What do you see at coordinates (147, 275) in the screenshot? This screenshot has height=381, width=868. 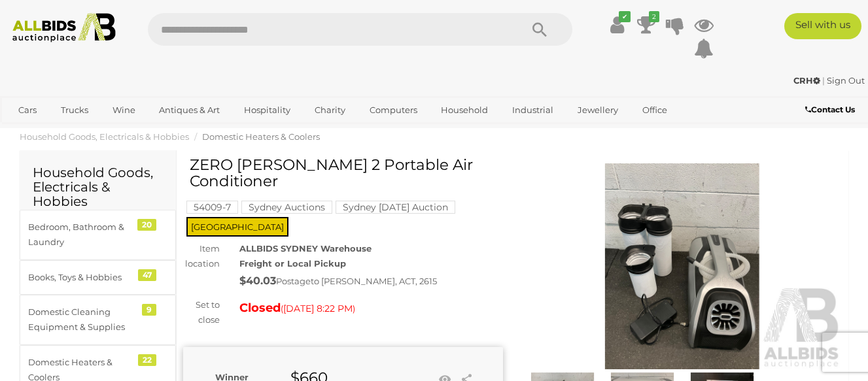 I see `div: 47` at bounding box center [147, 275].